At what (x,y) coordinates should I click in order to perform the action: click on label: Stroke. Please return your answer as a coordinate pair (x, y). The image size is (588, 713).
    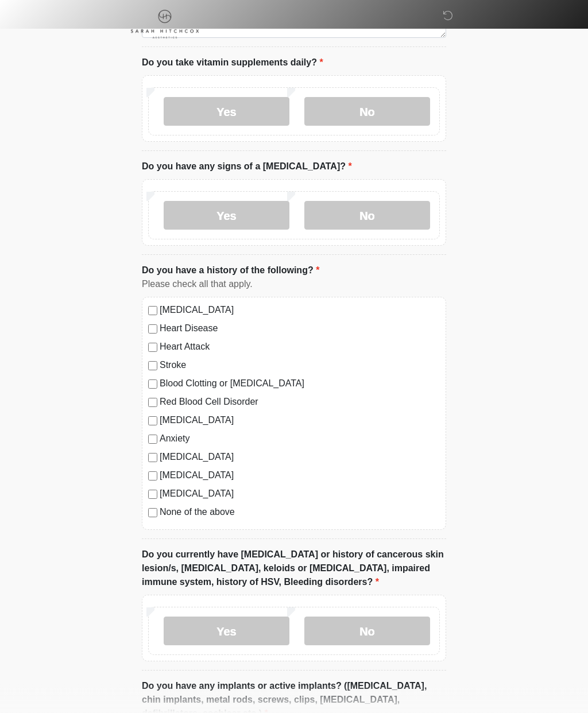
    Looking at the image, I should click on (300, 366).